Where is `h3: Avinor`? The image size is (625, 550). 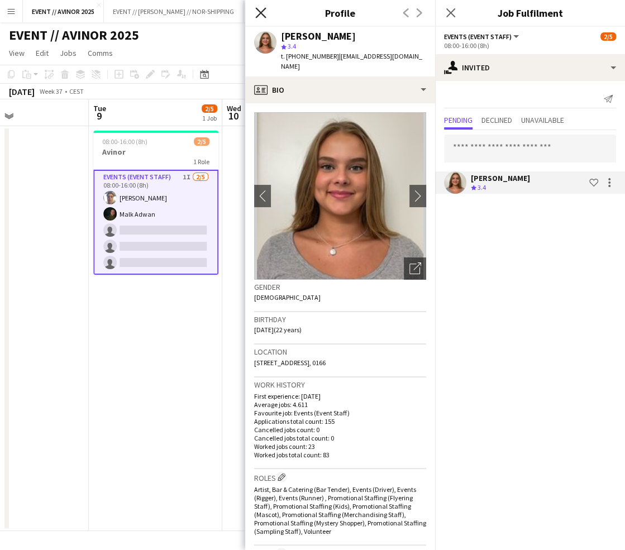
h3: Avinor is located at coordinates (156, 152).